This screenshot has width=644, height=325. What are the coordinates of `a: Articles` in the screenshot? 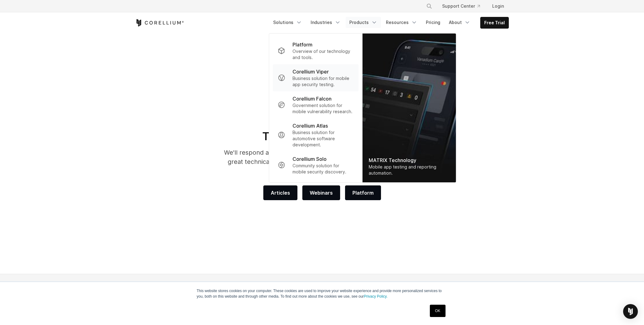 It's located at (280, 193).